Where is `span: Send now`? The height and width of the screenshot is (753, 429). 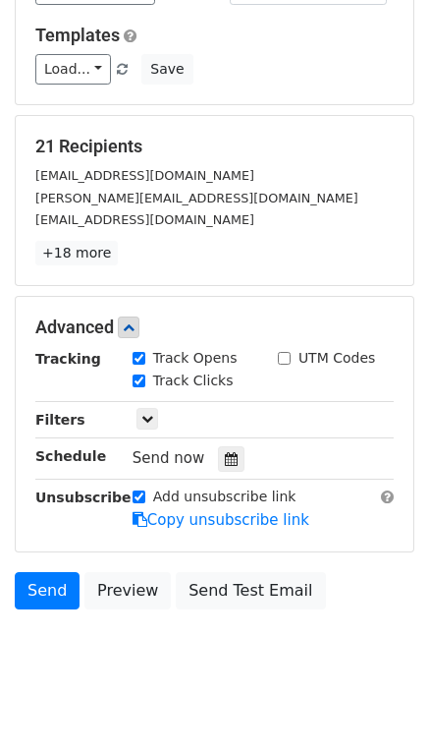
span: Send now is located at coordinates (169, 458).